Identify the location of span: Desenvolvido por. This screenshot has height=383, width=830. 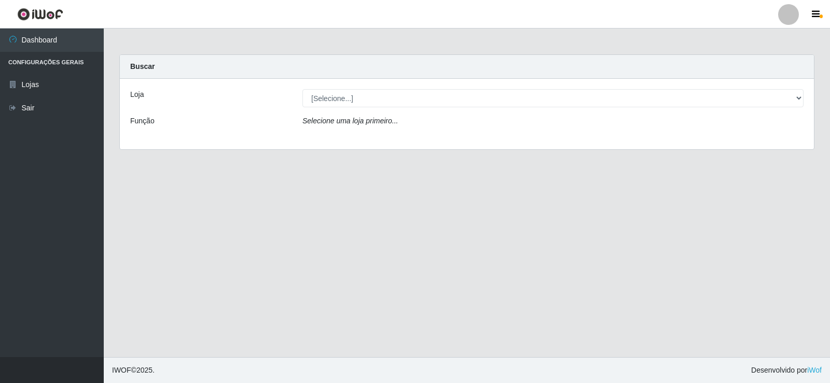
(786, 370).